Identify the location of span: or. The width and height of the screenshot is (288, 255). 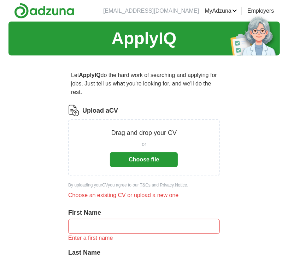
(144, 144).